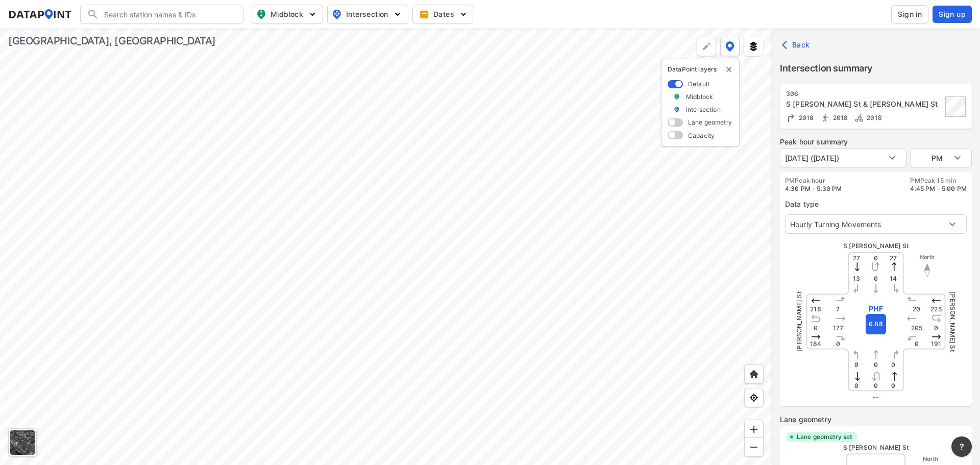 This screenshot has height=465, width=980. Describe the element at coordinates (909, 14) in the screenshot. I see `button: Sign in` at that location.